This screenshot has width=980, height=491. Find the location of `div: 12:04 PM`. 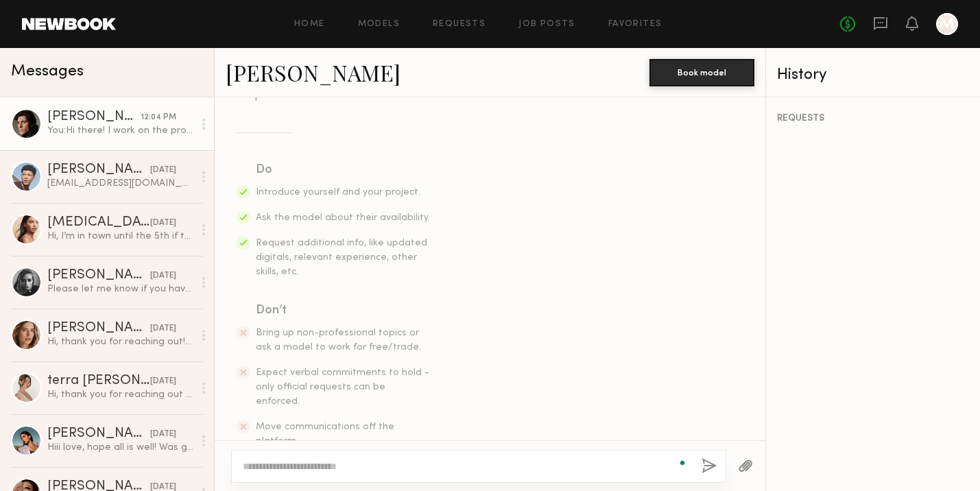

div: 12:04 PM is located at coordinates (158, 117).